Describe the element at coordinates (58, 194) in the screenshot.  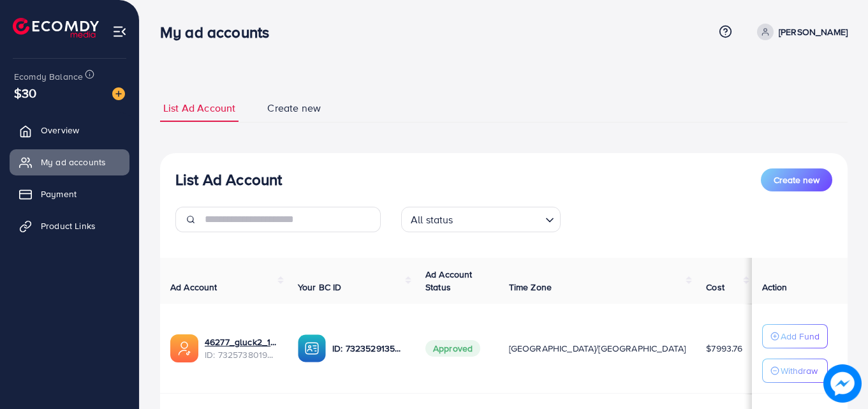
I see `span: Payment` at that location.